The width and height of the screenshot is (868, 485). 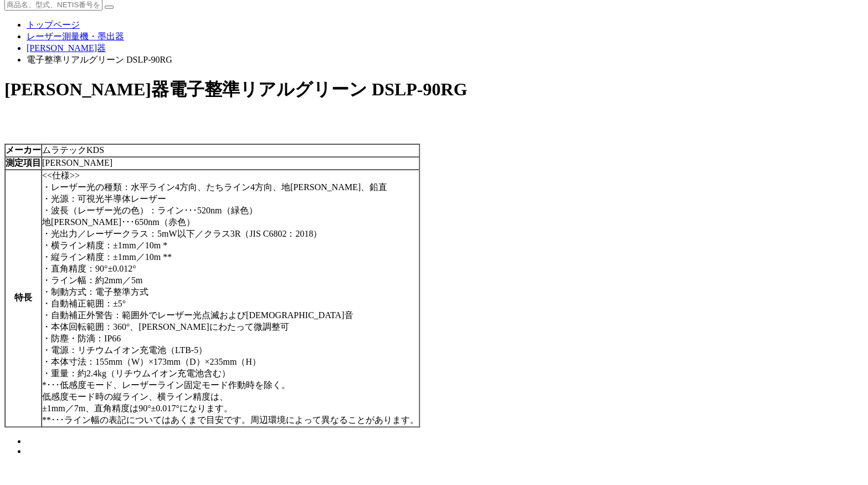 I want to click on td: ムラテックKDS, so click(x=231, y=150).